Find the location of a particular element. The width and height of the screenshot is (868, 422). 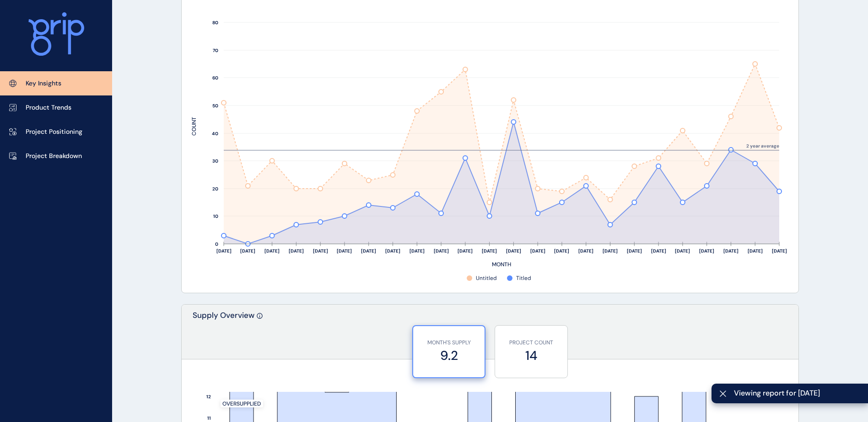

p: Supply Overview is located at coordinates (223, 335).